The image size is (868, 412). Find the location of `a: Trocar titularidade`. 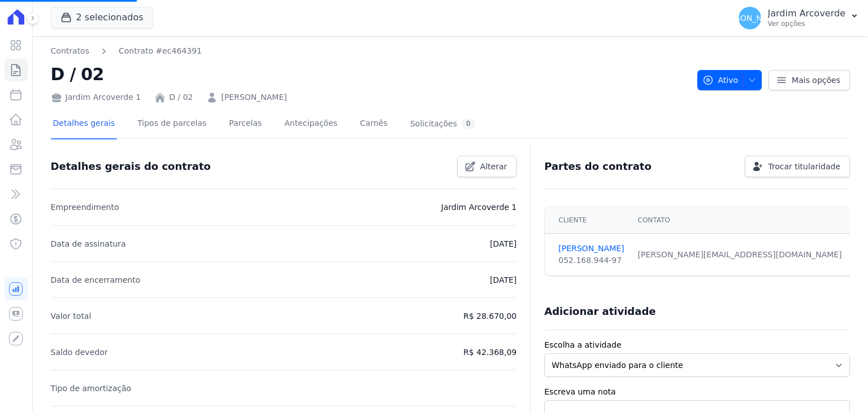

a: Trocar titularidade is located at coordinates (797, 166).